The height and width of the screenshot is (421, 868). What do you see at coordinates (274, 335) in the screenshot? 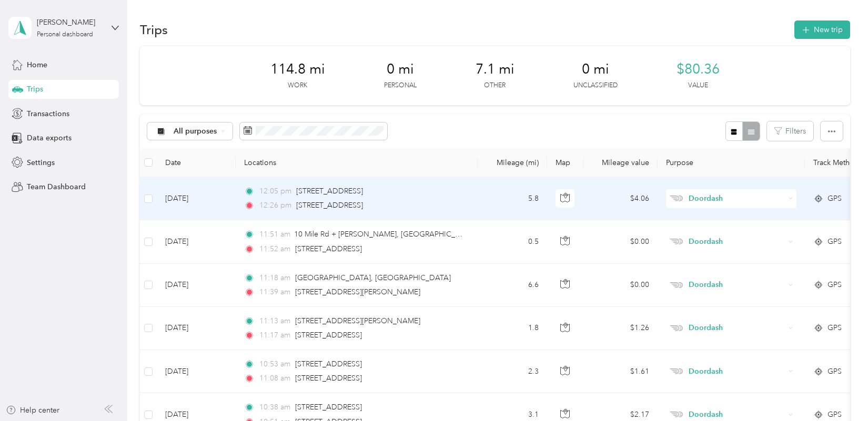
I see `span: 11:17 am` at bounding box center [274, 335].